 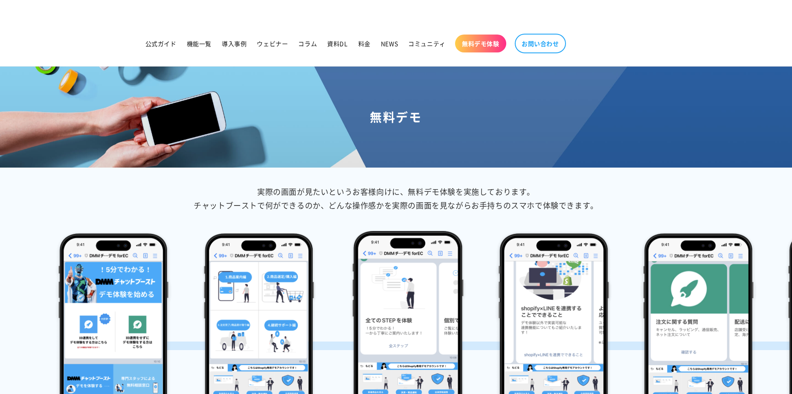 What do you see at coordinates (364, 43) in the screenshot?
I see `a: 料金` at bounding box center [364, 43].